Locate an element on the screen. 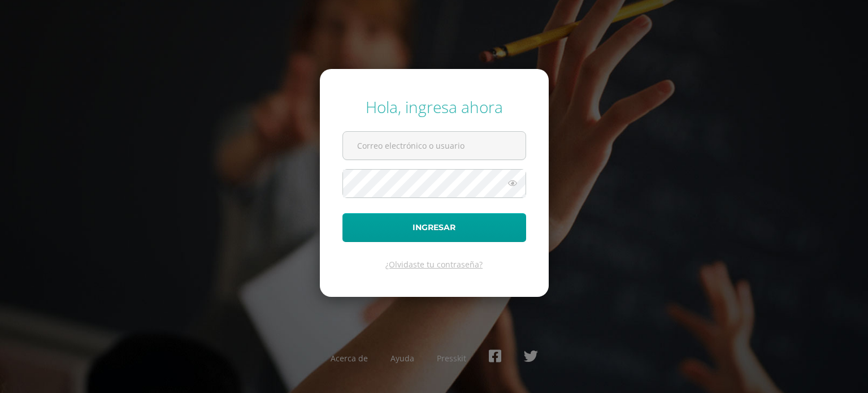  a: Presskit is located at coordinates (452, 358).